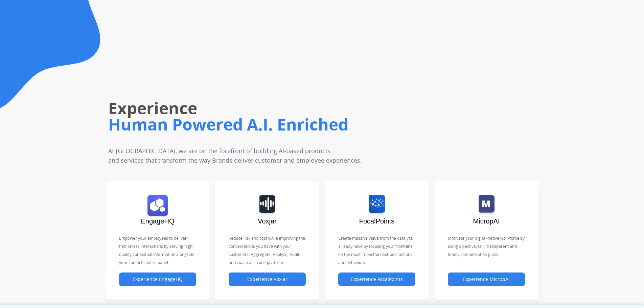 The height and width of the screenshot is (308, 644). I want to click on span: FocalPoints, so click(377, 221).